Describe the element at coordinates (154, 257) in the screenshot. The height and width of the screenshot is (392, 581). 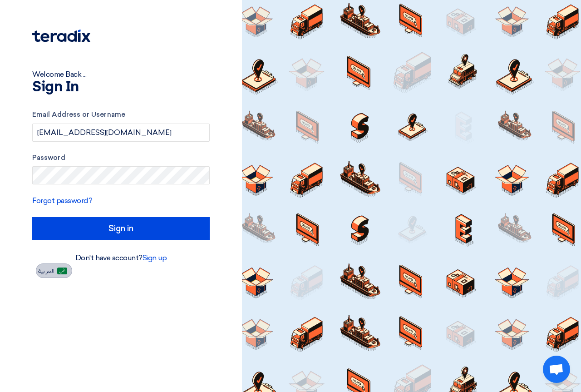
I see `a: Sign up` at that location.